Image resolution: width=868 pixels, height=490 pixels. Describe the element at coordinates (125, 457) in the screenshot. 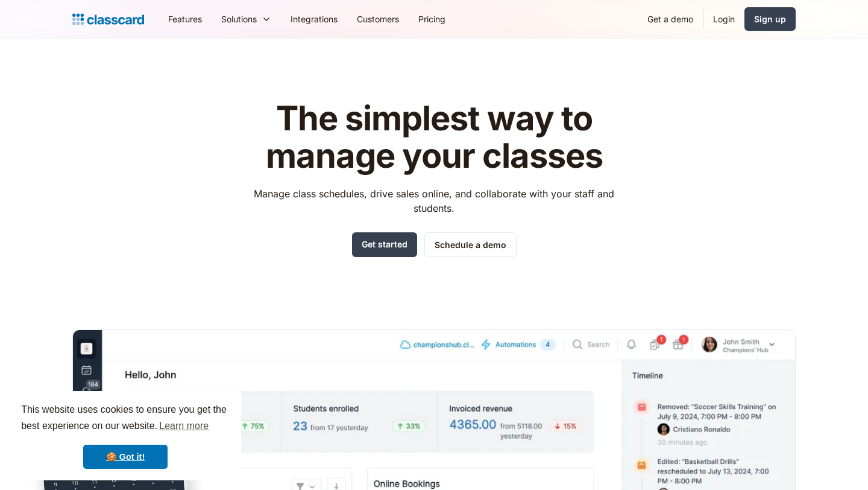

I see `a: dismiss cookie message` at that location.